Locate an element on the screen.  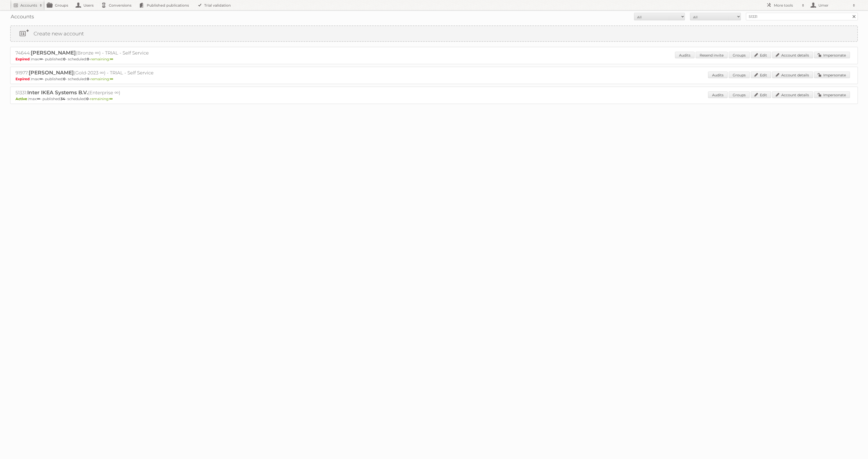
h2: 51331: (Enterprise ∞) is located at coordinates (105, 93).